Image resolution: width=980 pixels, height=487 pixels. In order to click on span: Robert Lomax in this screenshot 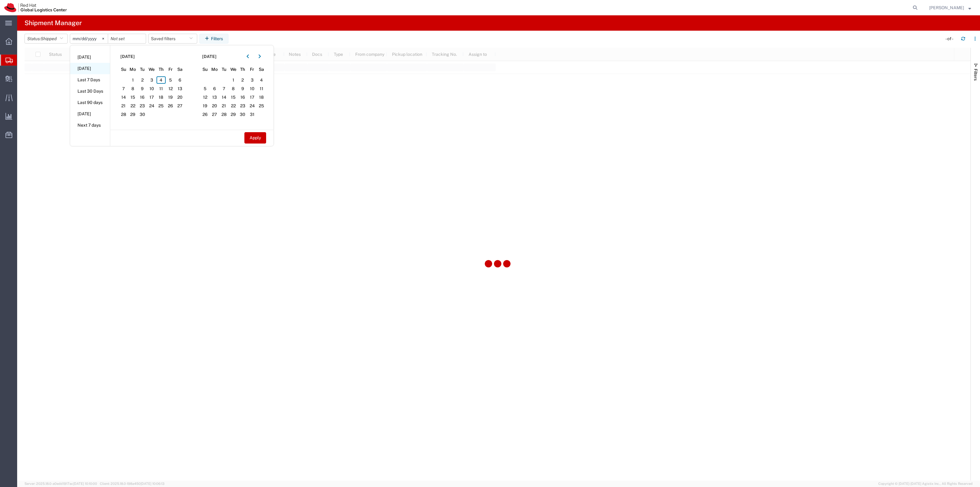, I will do `click(947, 8)`.